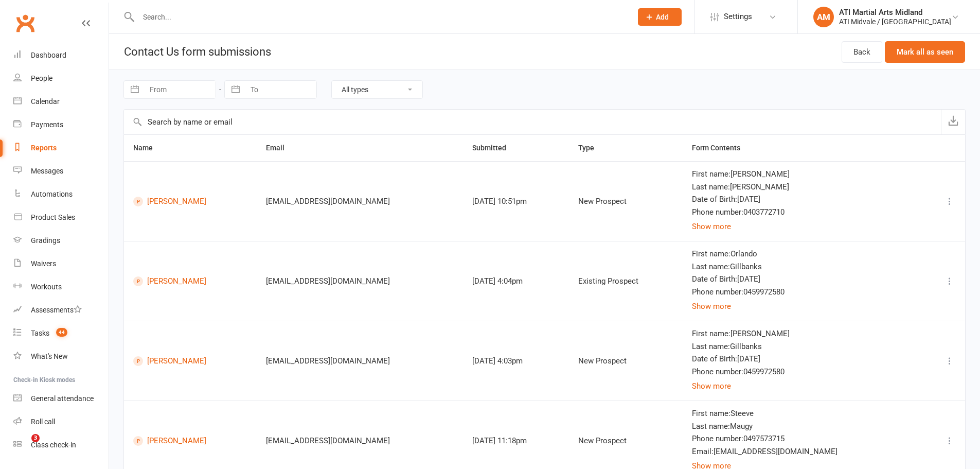 This screenshot has width=980, height=469. Describe the element at coordinates (738, 17) in the screenshot. I see `span: Settings` at that location.